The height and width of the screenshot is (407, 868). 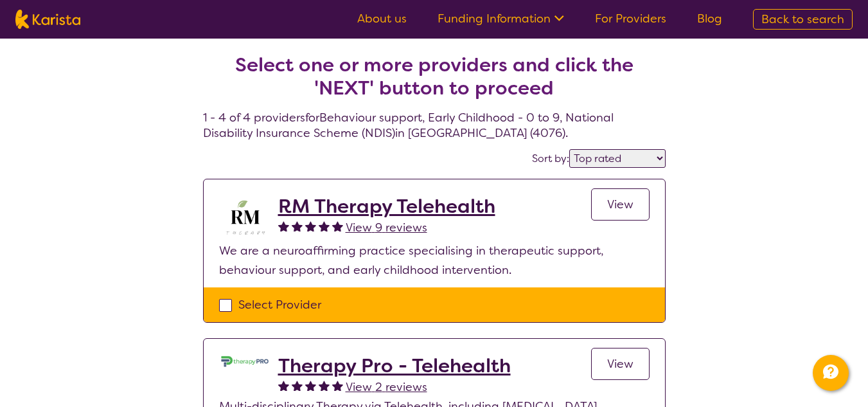 What do you see at coordinates (831, 373) in the screenshot?
I see `button: Channel Menu` at bounding box center [831, 373].